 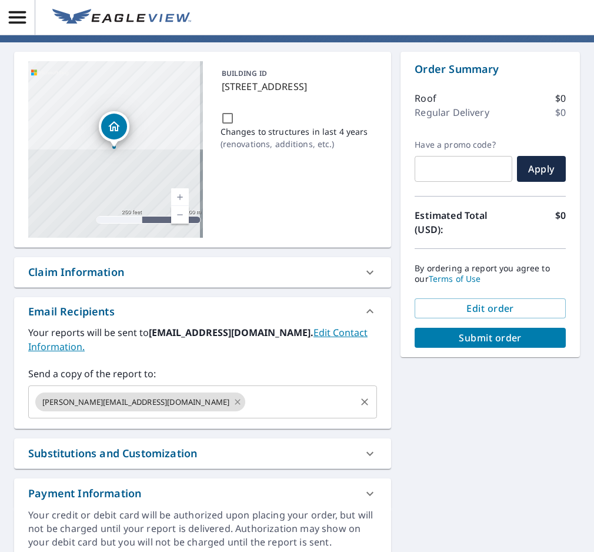 What do you see at coordinates (490, 69) in the screenshot?
I see `p: Order Summary` at bounding box center [490, 69].